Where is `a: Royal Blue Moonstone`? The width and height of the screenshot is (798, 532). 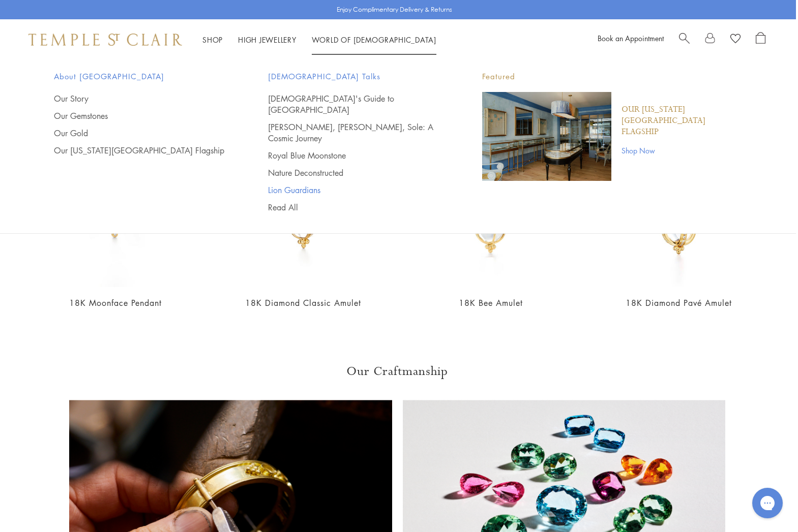
a: Royal Blue Moonstone is located at coordinates (355, 156).